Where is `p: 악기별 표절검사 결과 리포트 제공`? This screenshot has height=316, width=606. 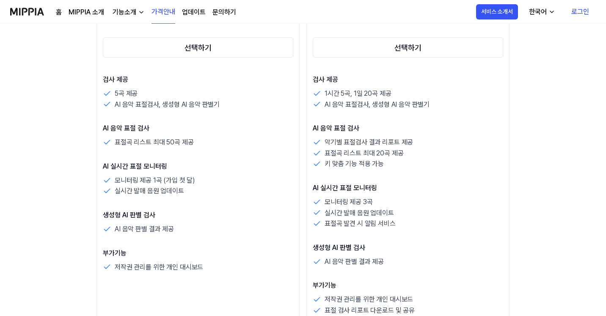 p: 악기별 표절검사 결과 리포트 제공 is located at coordinates (368, 142).